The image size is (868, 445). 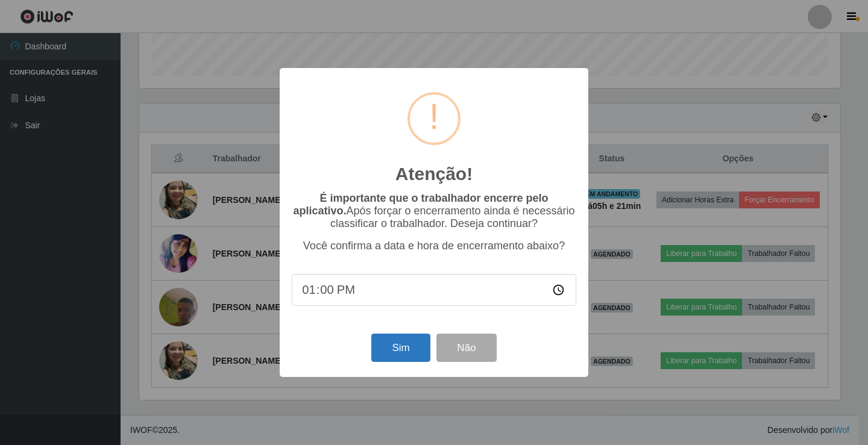 What do you see at coordinates (434, 211) in the screenshot?
I see `p: Após forçar o encerramento ainda é necessário classificar o trabalhador. Deseja continuar?` at bounding box center [434, 211].